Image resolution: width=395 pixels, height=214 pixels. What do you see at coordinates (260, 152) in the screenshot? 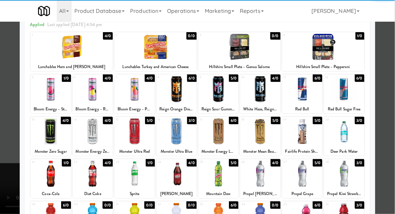
I see `div: Monster Mean Bean Java` at bounding box center [260, 152].